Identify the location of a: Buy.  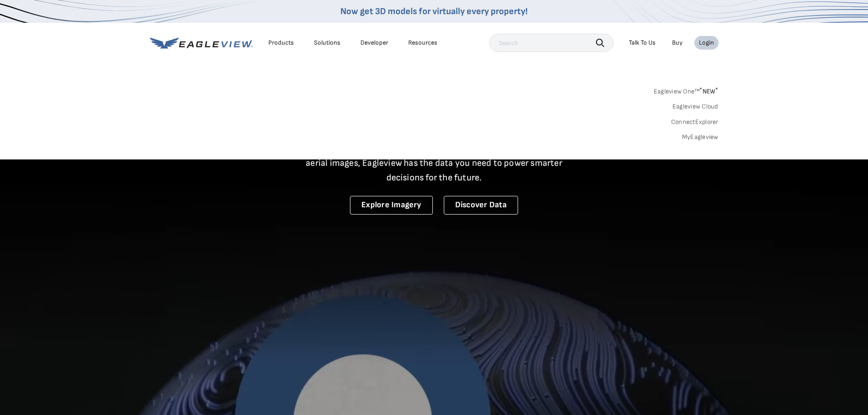
(677, 43).